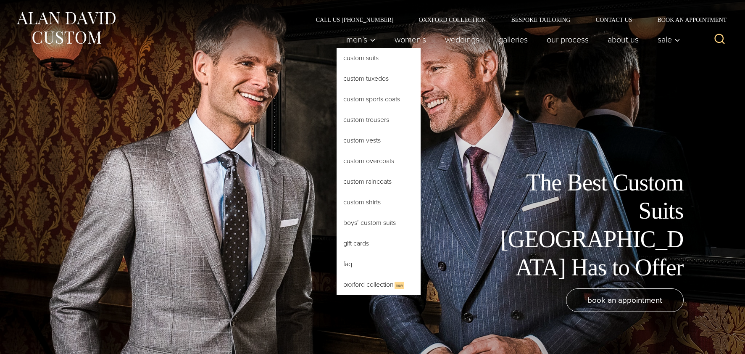  Describe the element at coordinates (378, 284) in the screenshot. I see `a: Oxxford CollectionNew` at that location.